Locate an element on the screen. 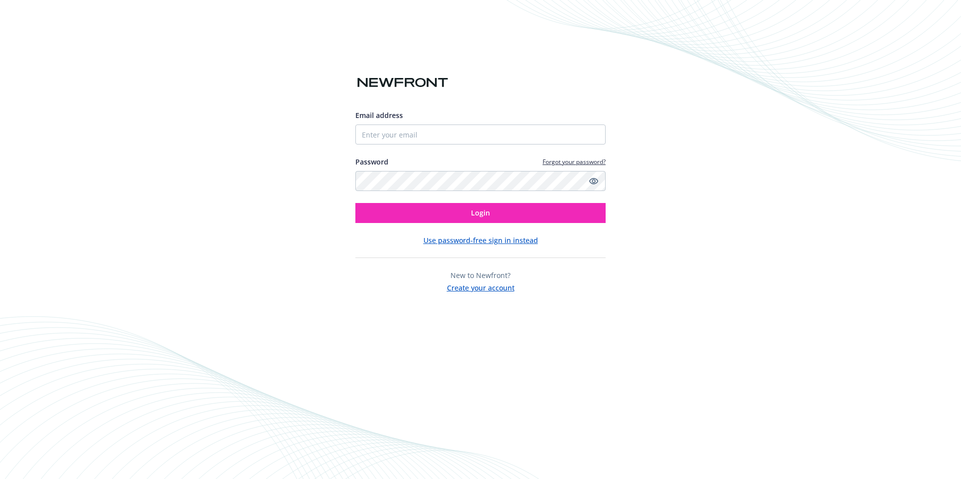 This screenshot has width=961, height=479. input: Enter your email is located at coordinates (480, 135).